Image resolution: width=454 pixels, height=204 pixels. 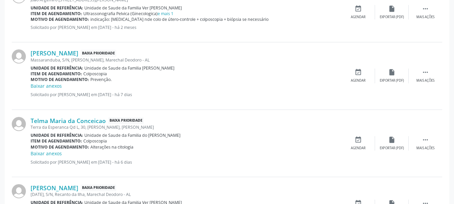 I want to click on span: Prevenção., so click(x=101, y=79).